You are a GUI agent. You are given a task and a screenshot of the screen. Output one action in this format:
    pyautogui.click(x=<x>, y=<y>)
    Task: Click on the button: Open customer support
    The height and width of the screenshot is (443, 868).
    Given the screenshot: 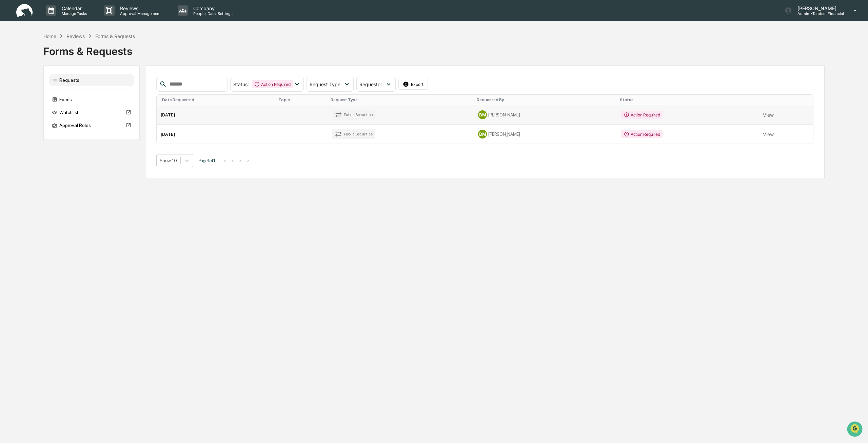 What is the action you would take?
    pyautogui.click(x=8, y=8)
    